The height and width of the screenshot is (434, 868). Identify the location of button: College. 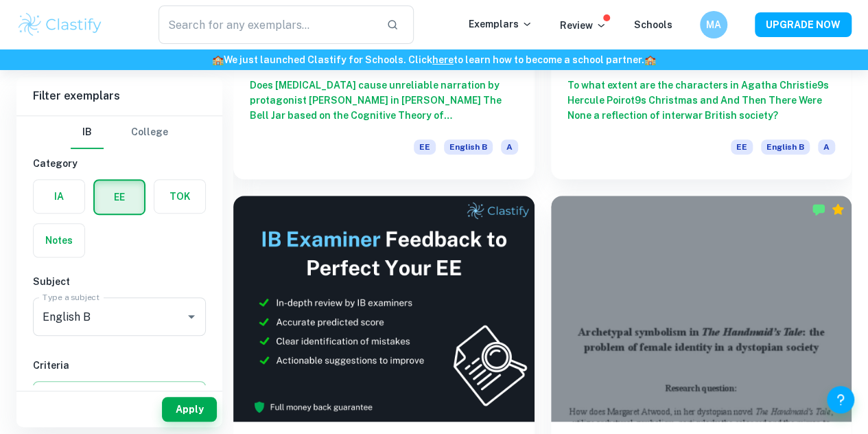
(149, 132).